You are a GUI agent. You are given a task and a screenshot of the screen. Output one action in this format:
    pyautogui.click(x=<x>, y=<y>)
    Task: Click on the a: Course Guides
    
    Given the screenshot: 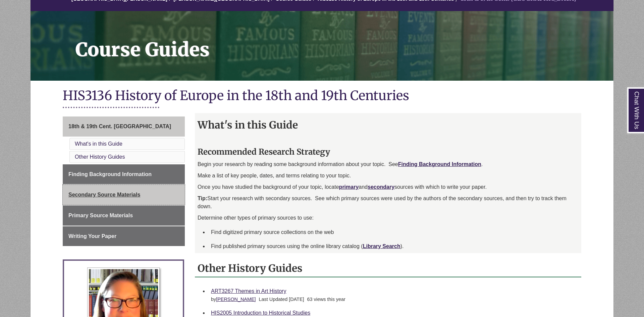 What is the action you would take?
    pyautogui.click(x=322, y=46)
    